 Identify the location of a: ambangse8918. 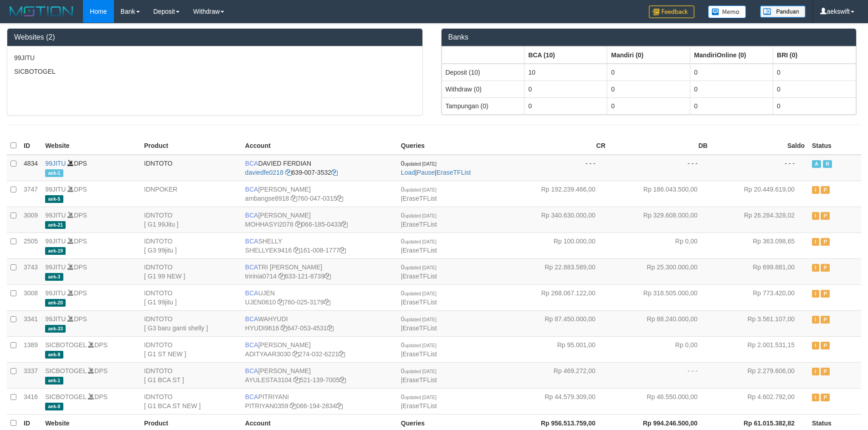
(267, 199).